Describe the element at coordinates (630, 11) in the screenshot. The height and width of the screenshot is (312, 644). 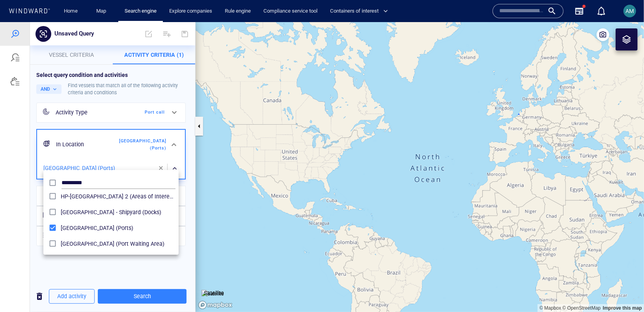
I see `span: AM` at that location.